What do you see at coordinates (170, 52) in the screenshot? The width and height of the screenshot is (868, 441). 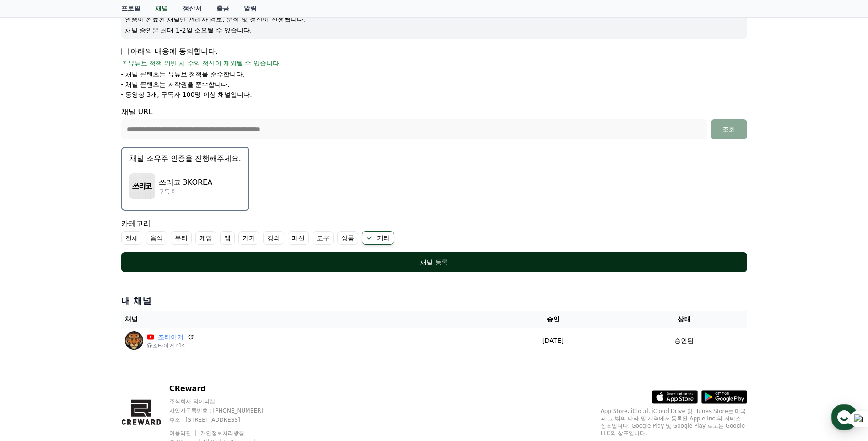 I see `p: 아래의 내용에 동의합니다.` at bounding box center [170, 52].